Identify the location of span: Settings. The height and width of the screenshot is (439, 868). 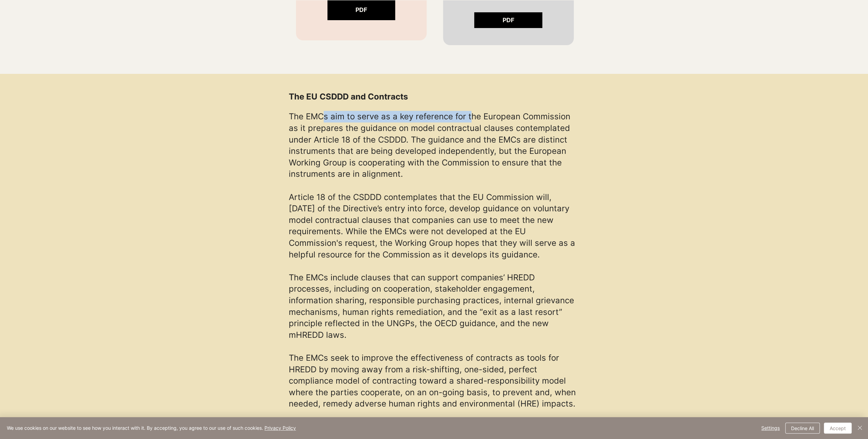
(771, 428).